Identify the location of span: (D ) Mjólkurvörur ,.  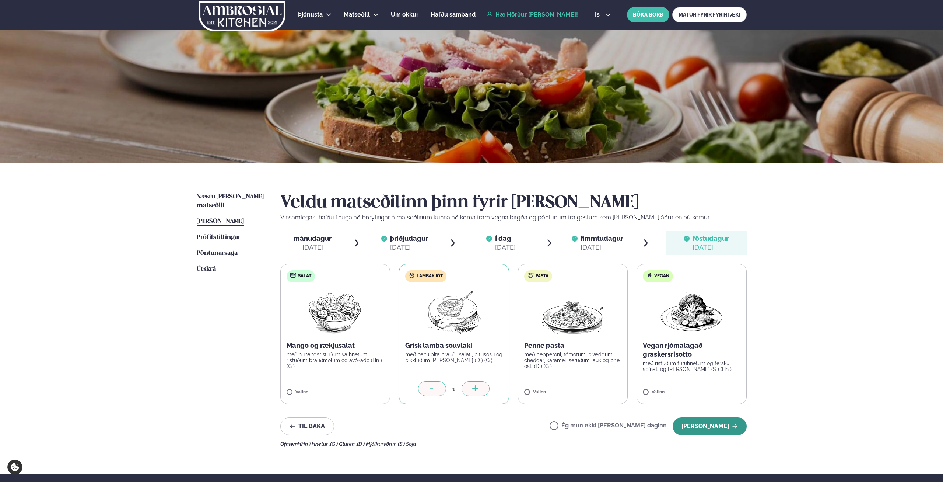
(377, 444).